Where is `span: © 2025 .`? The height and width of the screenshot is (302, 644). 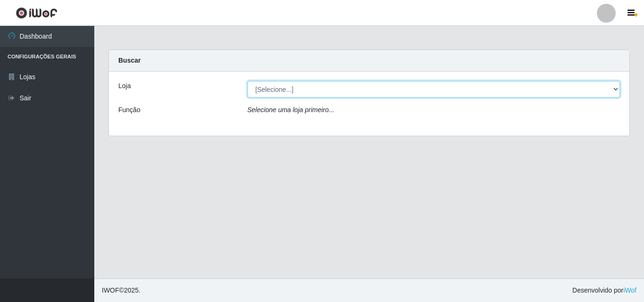
span: © 2025 . is located at coordinates (121, 290).